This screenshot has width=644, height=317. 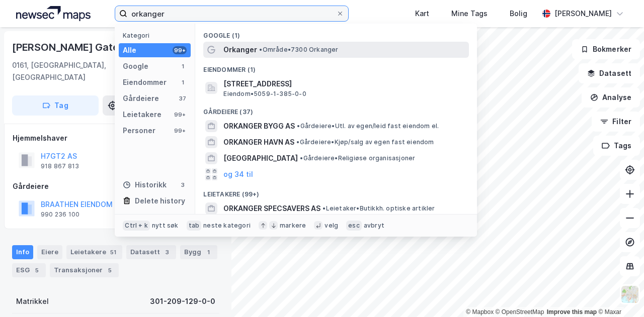 What do you see at coordinates (572, 312) in the screenshot?
I see `a: Improve this map` at bounding box center [572, 312].